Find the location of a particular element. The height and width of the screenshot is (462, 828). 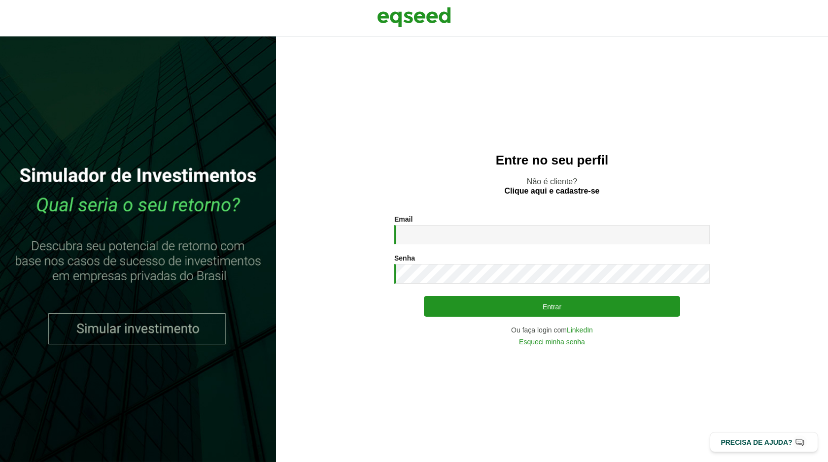

a: Clique aqui e cadastre-se is located at coordinates (552, 191).